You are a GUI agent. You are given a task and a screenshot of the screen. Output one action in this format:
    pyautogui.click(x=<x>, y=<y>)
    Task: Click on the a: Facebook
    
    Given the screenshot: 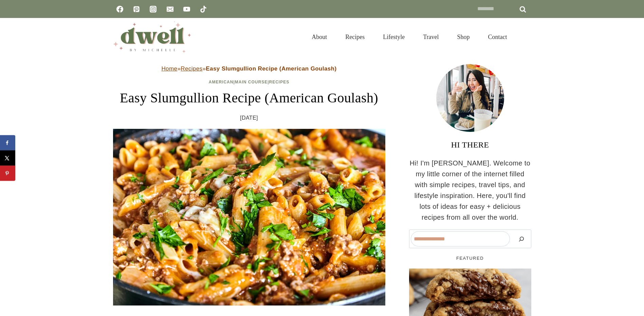 What is the action you would take?
    pyautogui.click(x=120, y=9)
    